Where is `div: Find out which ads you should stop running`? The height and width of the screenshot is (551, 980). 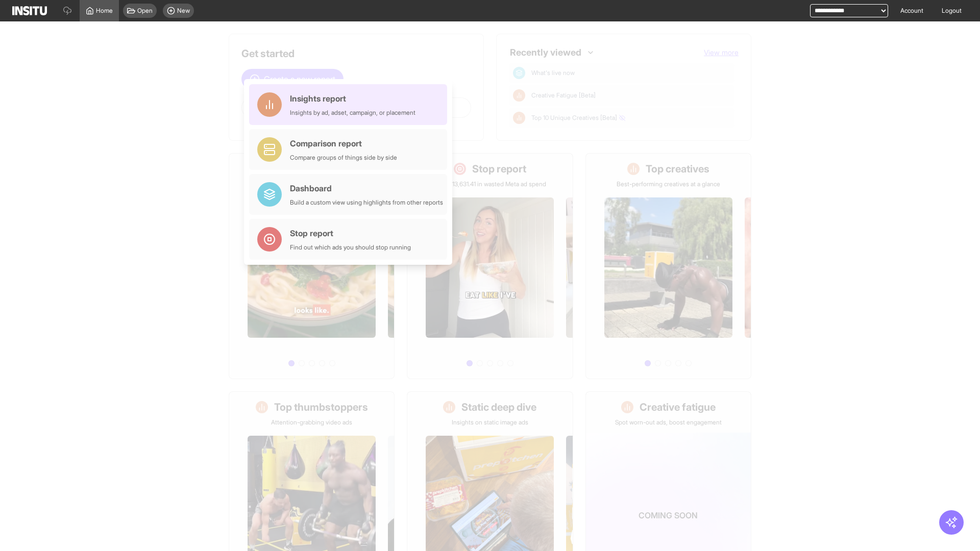 div: Find out which ads you should stop running is located at coordinates (350, 247).